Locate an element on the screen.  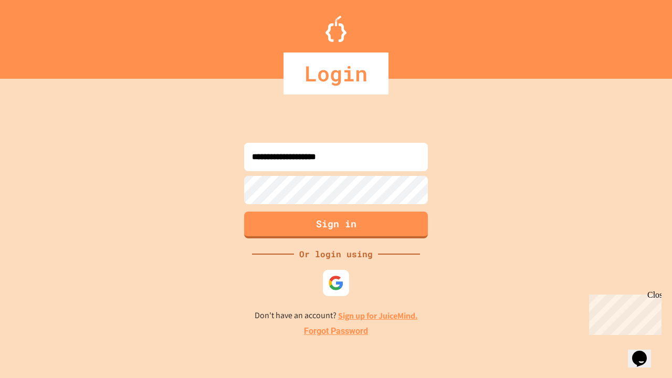
button: Sign in is located at coordinates (336, 225).